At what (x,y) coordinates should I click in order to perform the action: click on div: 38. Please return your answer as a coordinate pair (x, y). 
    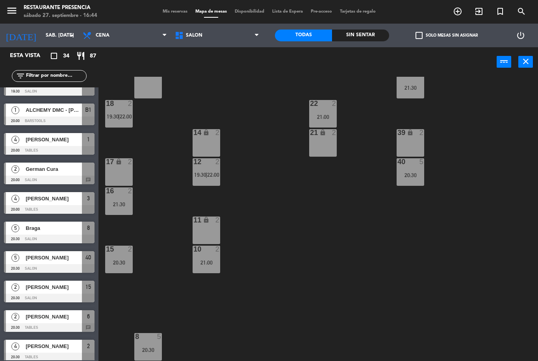
    Looking at the image, I should click on (397, 74).